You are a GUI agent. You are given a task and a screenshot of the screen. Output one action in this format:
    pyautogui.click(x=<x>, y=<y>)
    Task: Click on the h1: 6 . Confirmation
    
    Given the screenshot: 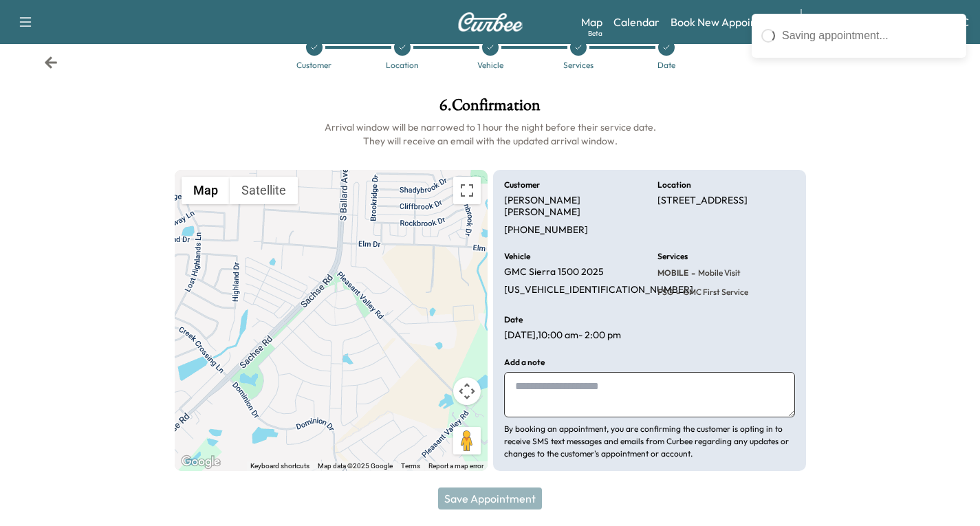 What is the action you would take?
    pyautogui.click(x=491, y=109)
    